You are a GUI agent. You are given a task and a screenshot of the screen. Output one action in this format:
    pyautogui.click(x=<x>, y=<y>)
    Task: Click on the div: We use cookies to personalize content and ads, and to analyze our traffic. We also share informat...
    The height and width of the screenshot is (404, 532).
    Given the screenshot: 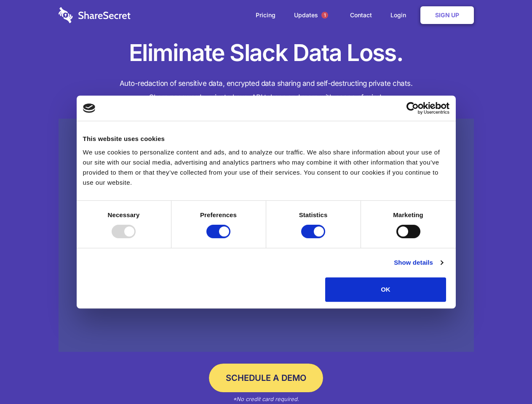 What is the action you would take?
    pyautogui.click(x=266, y=168)
    